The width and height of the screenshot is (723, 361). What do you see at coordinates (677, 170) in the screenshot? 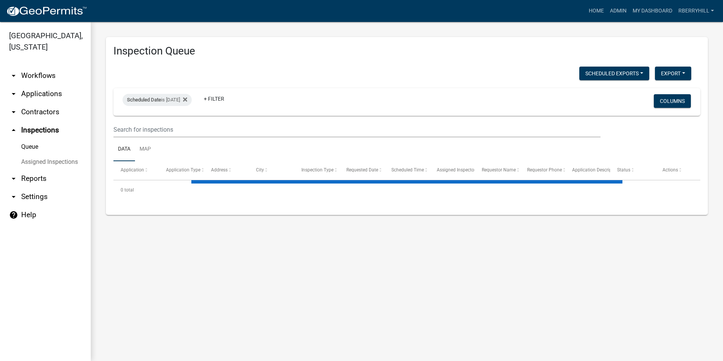
I see `datatable-header-cell: Actions` at bounding box center [677, 170].